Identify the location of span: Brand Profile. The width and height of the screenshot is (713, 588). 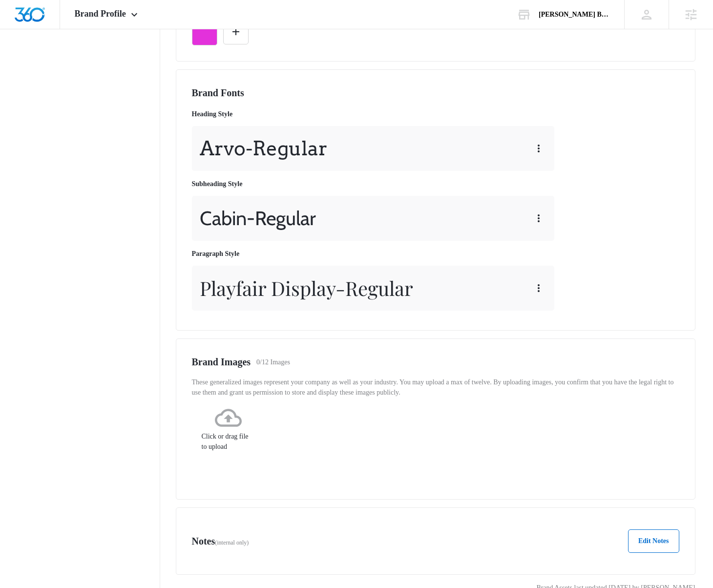
(100, 14).